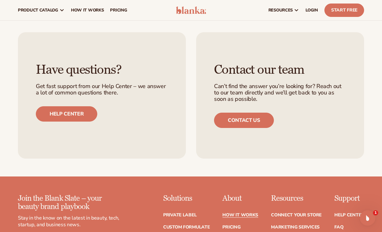 The image size is (382, 232). What do you see at coordinates (102, 70) in the screenshot?
I see `h3: Have questions?` at bounding box center [102, 70].